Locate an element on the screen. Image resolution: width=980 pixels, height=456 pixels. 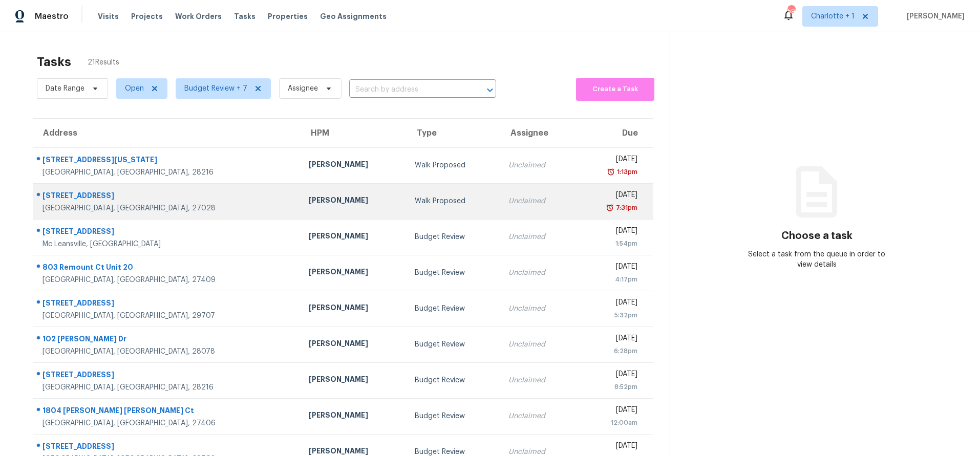
th: Address is located at coordinates (167, 133).